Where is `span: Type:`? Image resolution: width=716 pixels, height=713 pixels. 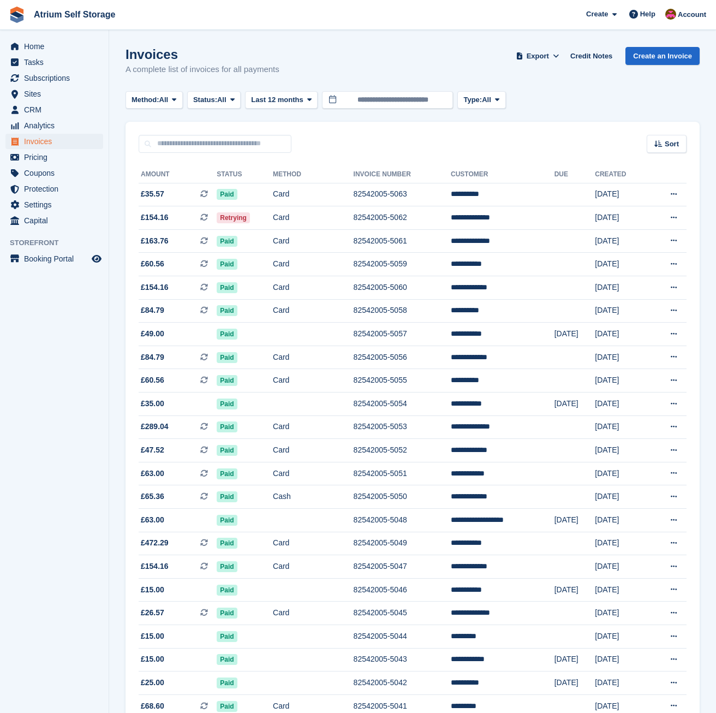
span: Type: is located at coordinates (473, 100).